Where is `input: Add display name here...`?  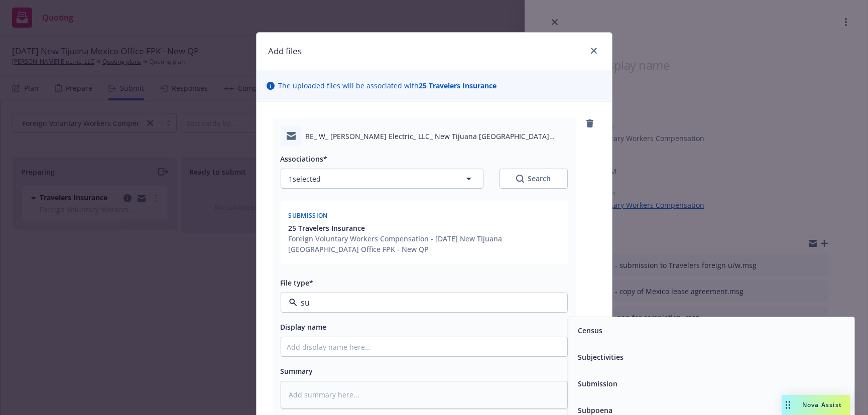
input: Add display name here... is located at coordinates (424, 347).